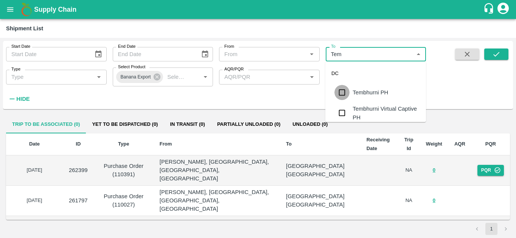 The width and height of the screenshot is (516, 238). What do you see at coordinates (45, 77) in the screenshot?
I see `input: Type` at bounding box center [45, 77].